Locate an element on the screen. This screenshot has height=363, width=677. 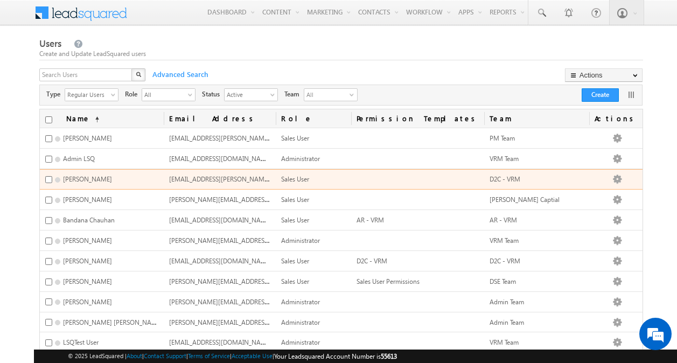
span: 55613 is located at coordinates (389, 356).